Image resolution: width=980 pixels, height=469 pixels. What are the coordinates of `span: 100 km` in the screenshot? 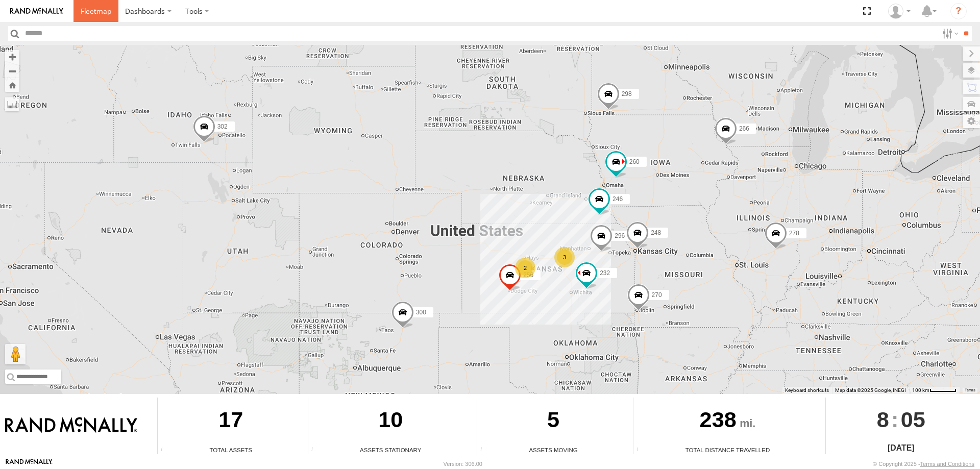 It's located at (921, 390).